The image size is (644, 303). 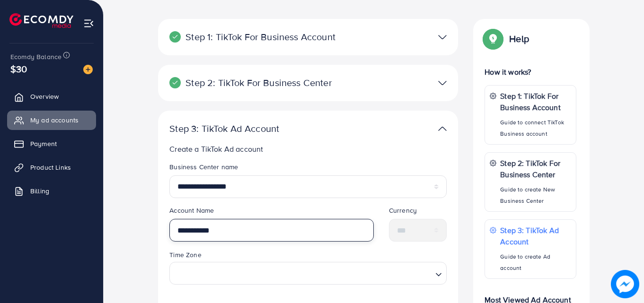 I want to click on p: Help, so click(x=519, y=39).